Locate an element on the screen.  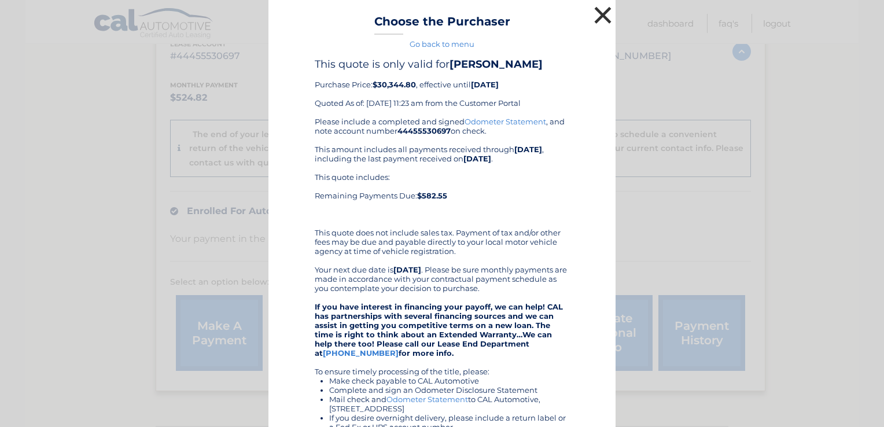
h4: This quote is only valid for is located at coordinates (442, 64).